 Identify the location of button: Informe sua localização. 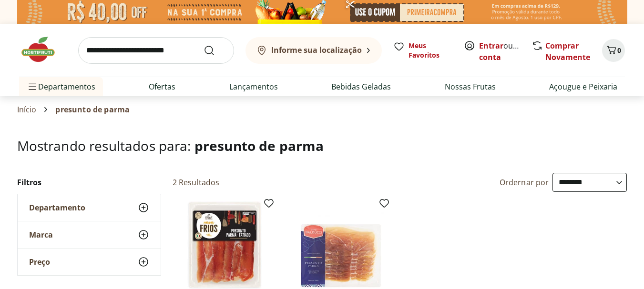
(313, 50).